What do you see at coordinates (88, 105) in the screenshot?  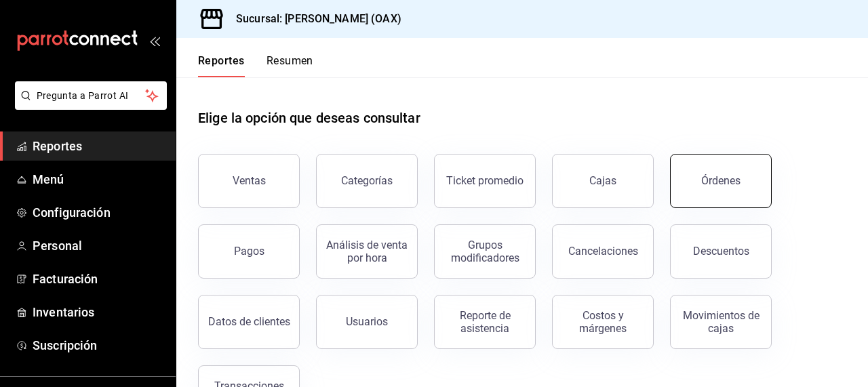 I see `a: Pregunta a Parrot AI` at bounding box center [88, 105].